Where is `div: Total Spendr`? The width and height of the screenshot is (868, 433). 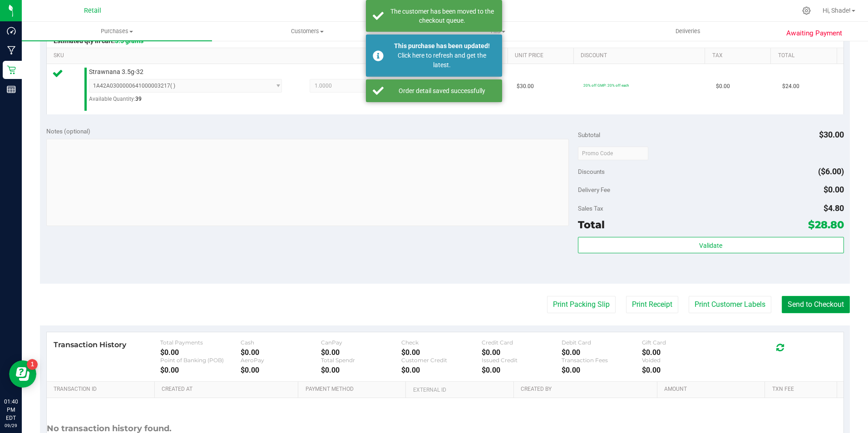
div: Total Spendr is located at coordinates (361, 361).